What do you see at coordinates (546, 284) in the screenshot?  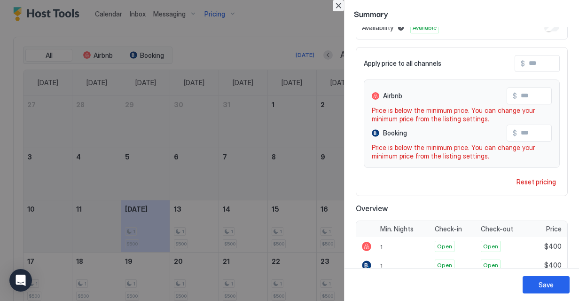 I see `div: Save` at bounding box center [546, 284].